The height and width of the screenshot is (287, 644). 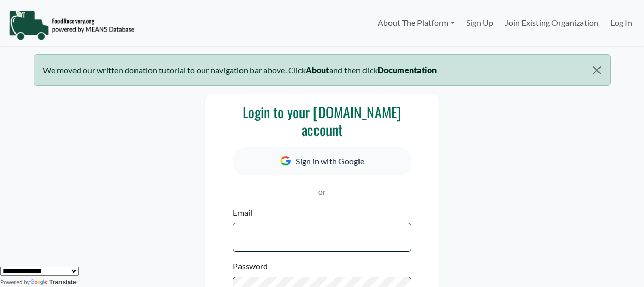 What do you see at coordinates (551, 23) in the screenshot?
I see `a: Join Existing Organization` at bounding box center [551, 23].